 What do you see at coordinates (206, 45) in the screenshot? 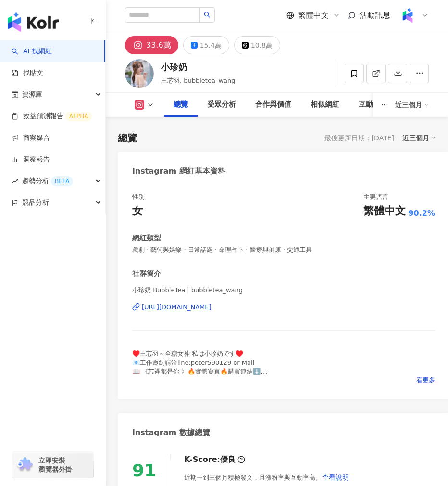
I see `button: 15.4萬` at bounding box center [206, 45].